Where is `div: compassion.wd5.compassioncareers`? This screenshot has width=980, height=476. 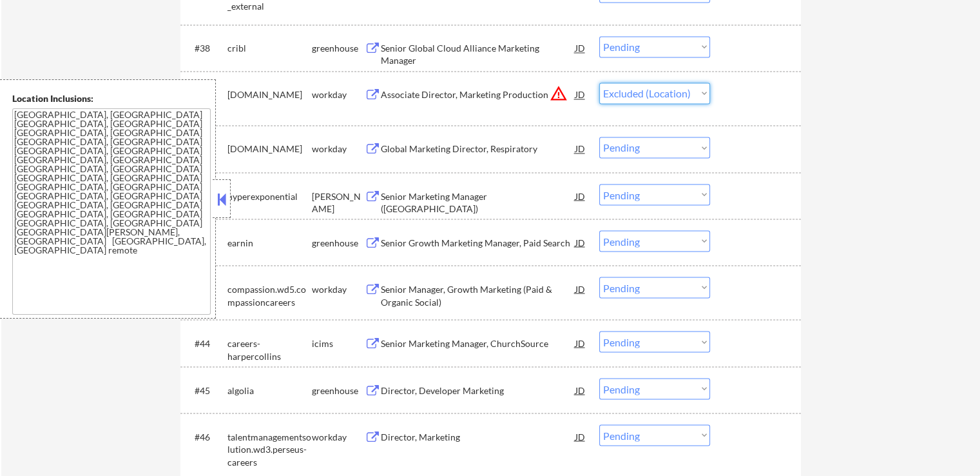 div: compassion.wd5.compassioncareers is located at coordinates (269, 295).